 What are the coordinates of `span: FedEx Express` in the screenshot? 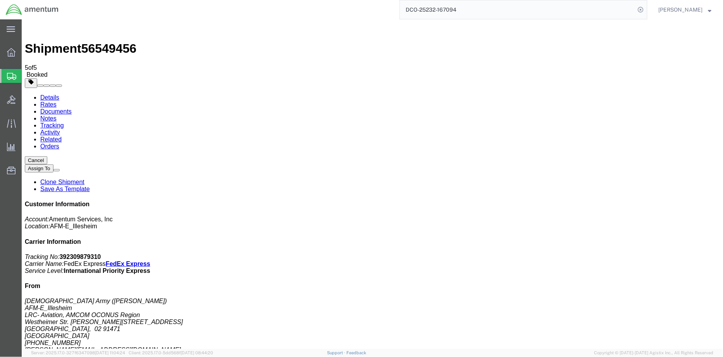 It's located at (63, 244).